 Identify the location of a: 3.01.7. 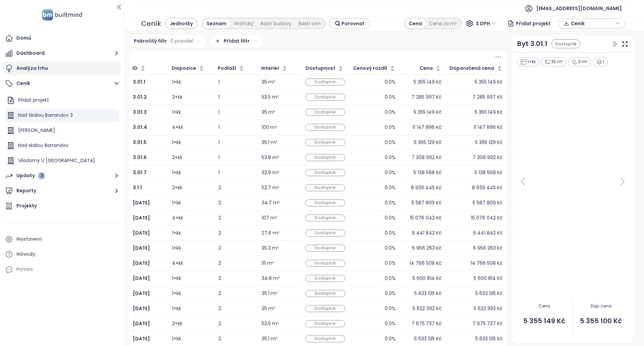
(139, 173).